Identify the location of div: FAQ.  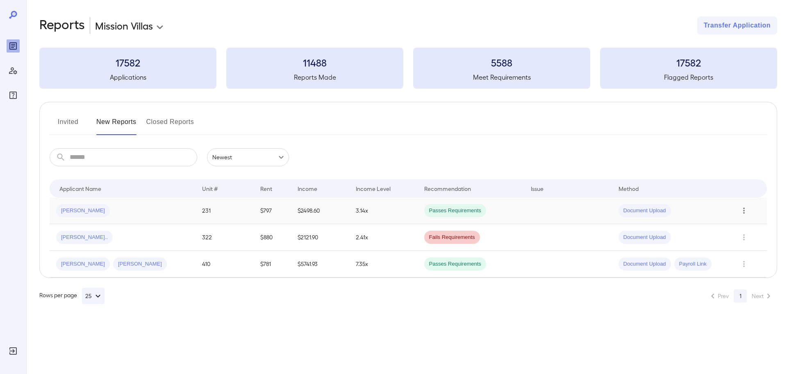
(13, 95).